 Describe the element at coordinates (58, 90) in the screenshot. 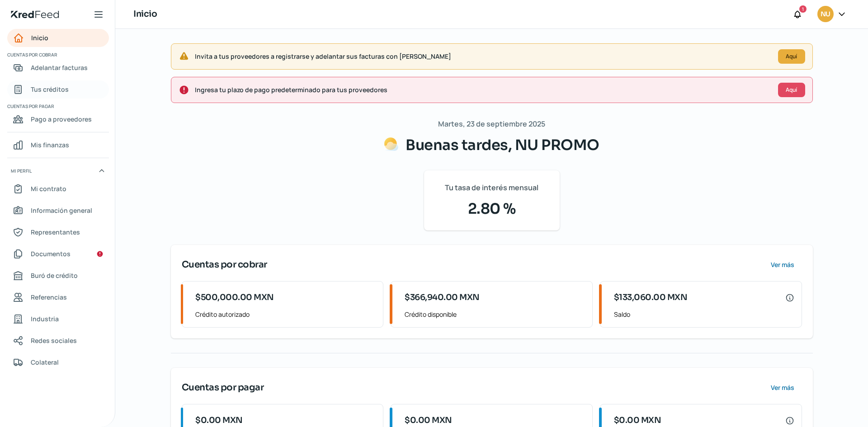

I see `a: Tus créditos` at that location.